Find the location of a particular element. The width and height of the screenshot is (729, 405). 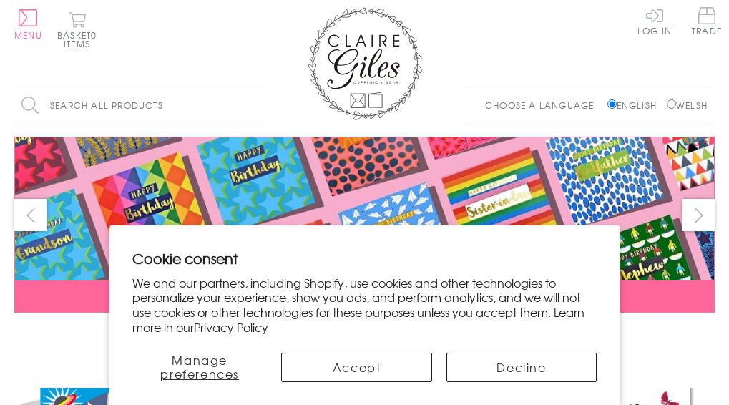

label: Welsh is located at coordinates (687, 105).